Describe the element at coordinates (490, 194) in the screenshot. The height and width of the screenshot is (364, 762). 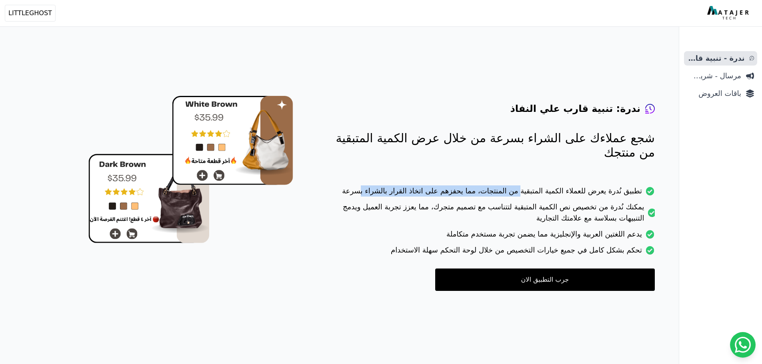
I see `li: تطبيق نُدرة يعرض للعملاء الكمية المتبقية من المنتجات، مما يحفزهم على اتخاذ القرار بالشراء بسرعة` at that location.